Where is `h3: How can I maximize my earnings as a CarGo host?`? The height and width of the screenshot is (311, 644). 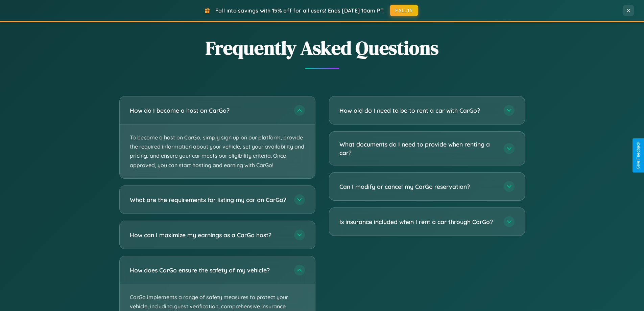
h3: How can I maximize my earnings as a CarGo host? is located at coordinates (208, 235).